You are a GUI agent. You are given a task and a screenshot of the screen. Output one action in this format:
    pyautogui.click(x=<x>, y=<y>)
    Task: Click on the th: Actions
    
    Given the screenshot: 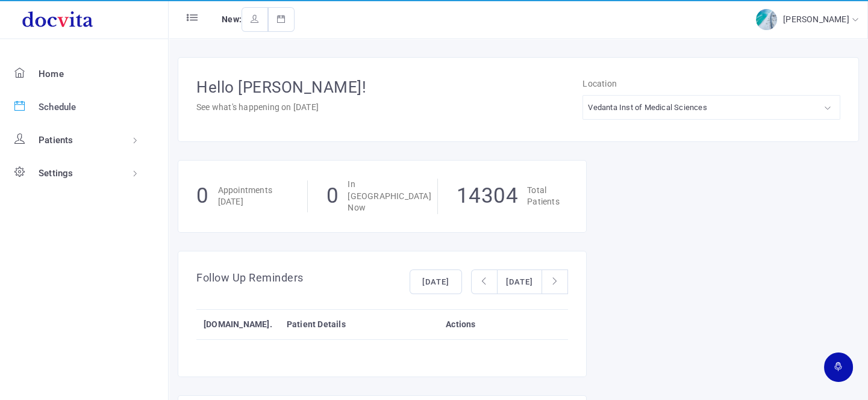 What is the action you would take?
    pyautogui.click(x=503, y=325)
    